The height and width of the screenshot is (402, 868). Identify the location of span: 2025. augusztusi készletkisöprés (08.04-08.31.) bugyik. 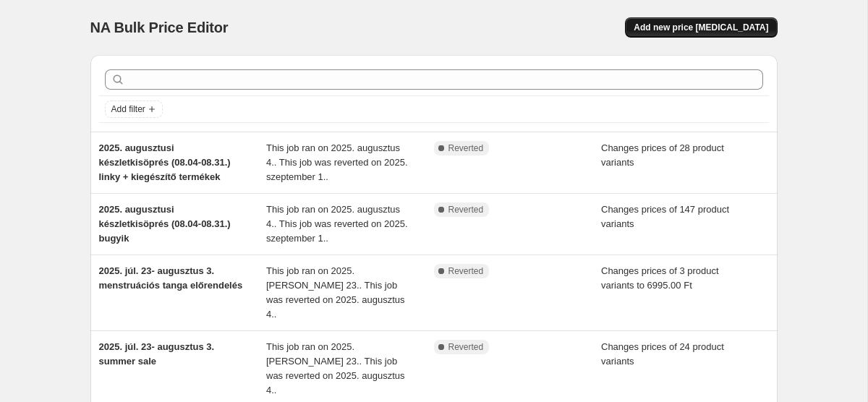
(165, 223).